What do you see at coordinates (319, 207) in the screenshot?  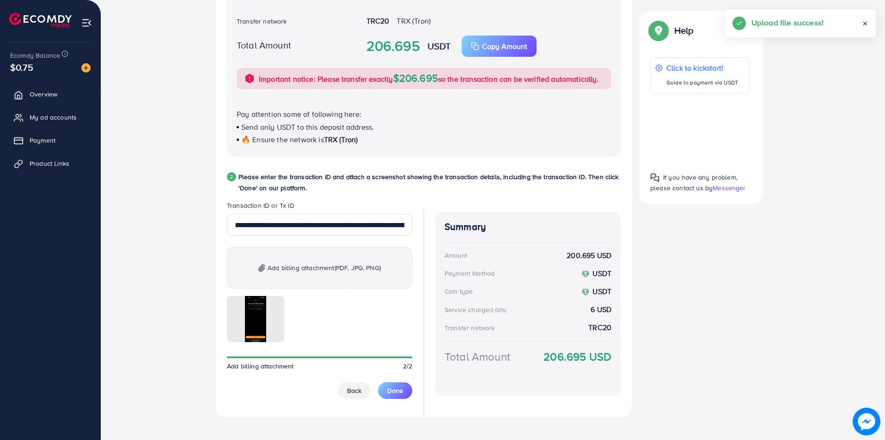 I see `legend: Transaction ID or Tx ID` at bounding box center [319, 207].